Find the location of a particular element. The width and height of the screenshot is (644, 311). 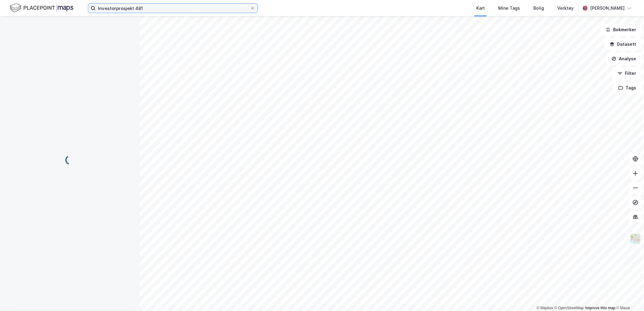

img: Z is located at coordinates (636, 239).